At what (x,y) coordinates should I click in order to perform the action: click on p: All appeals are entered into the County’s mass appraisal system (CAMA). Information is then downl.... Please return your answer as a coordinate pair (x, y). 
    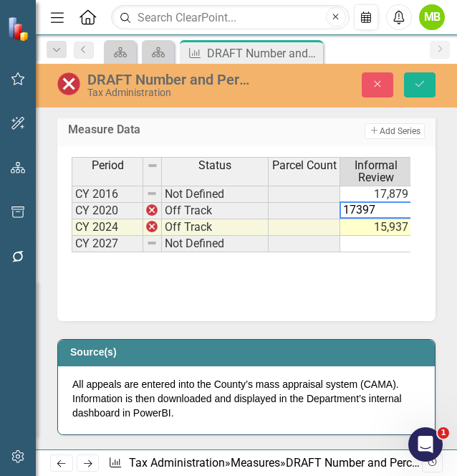
    Looking at the image, I should click on (247, 399).